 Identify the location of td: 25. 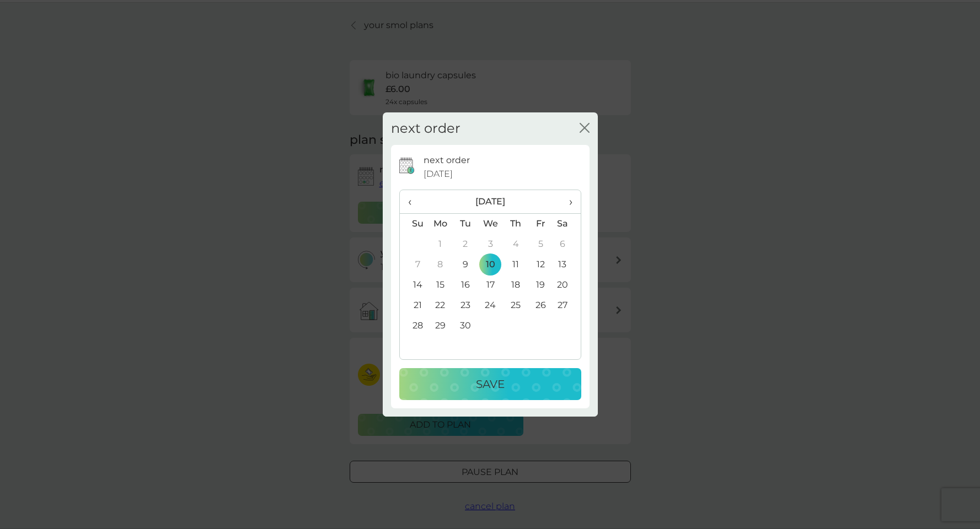
(515, 306).